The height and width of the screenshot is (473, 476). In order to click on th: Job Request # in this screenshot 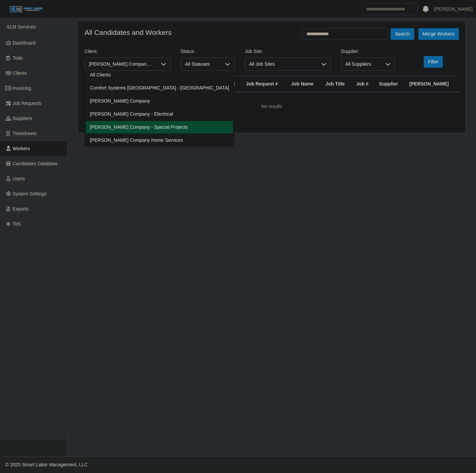, I will do `click(264, 84)`.